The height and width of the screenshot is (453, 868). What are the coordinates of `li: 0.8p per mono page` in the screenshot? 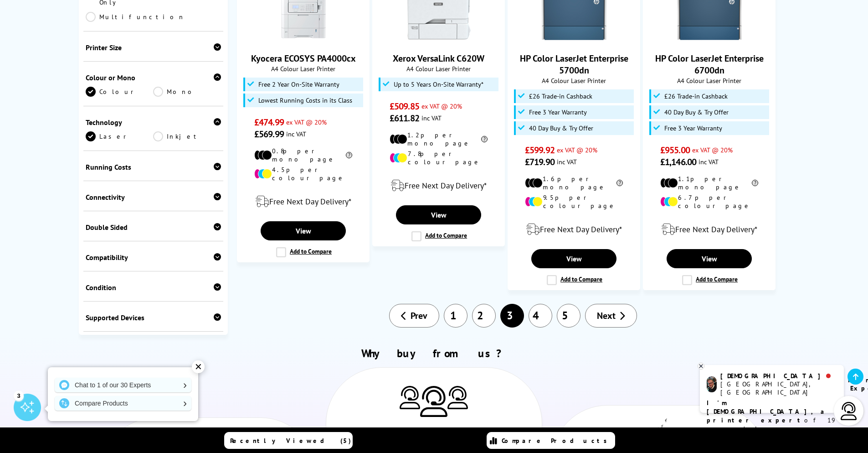 It's located at (303, 155).